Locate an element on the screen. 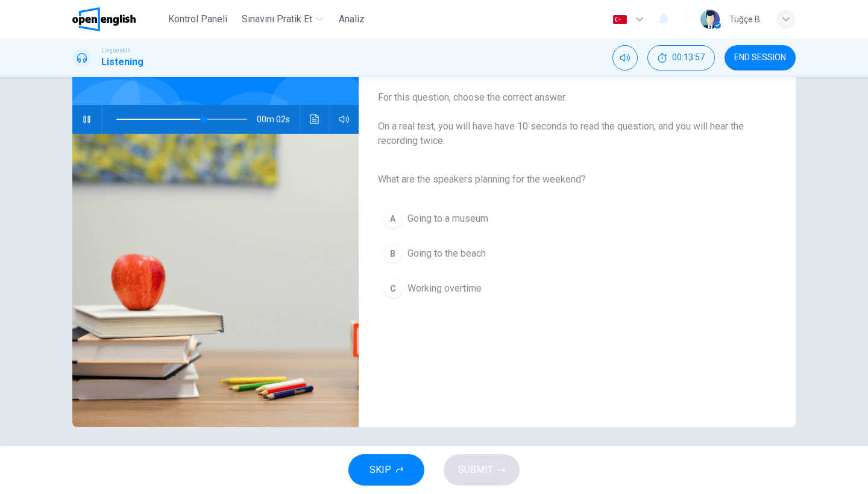 This screenshot has width=868, height=494. img: tr is located at coordinates (620, 20).